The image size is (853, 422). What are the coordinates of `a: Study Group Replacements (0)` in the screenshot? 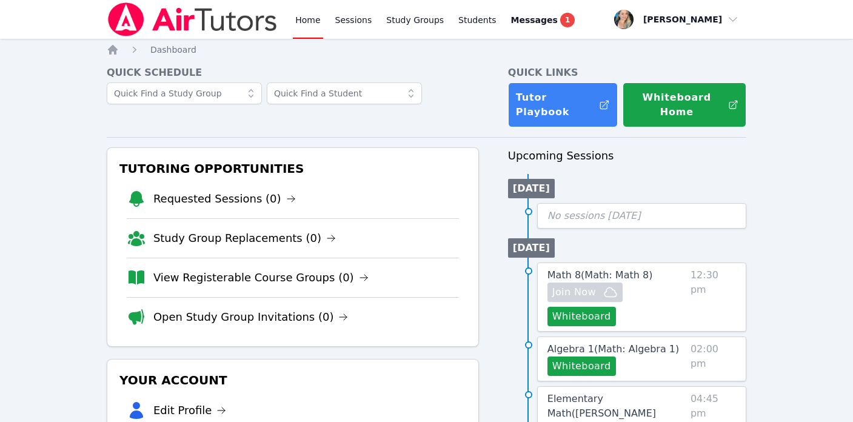 It's located at (244, 238).